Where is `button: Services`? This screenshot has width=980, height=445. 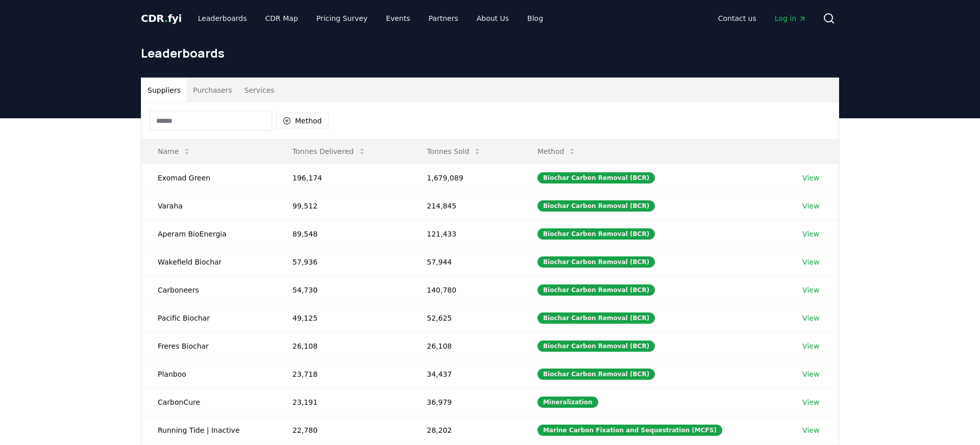
button: Services is located at coordinates (259, 90).